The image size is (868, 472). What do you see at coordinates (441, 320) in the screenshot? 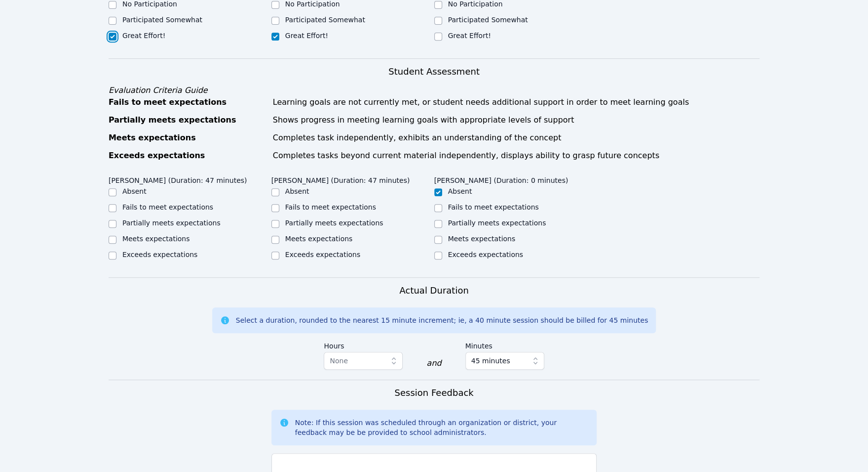
I see `div: Select a duration, rounded to the nearest 15 minute increment; ie, a 40 minute session should be ...` at bounding box center [441, 320].